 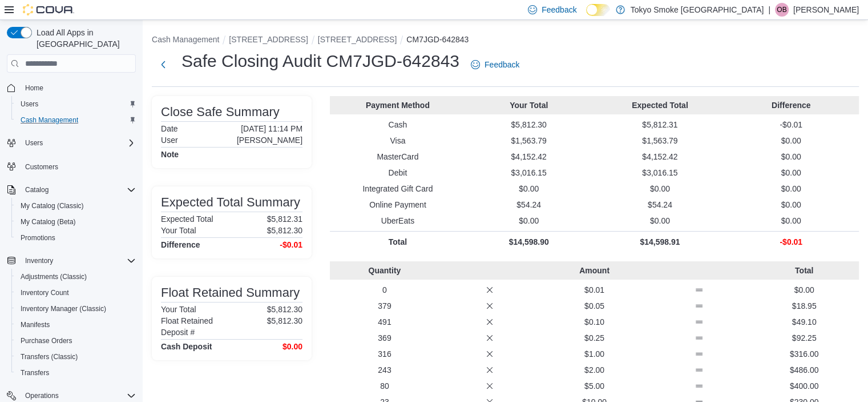 I want to click on p: $1,563.79, so click(x=529, y=141).